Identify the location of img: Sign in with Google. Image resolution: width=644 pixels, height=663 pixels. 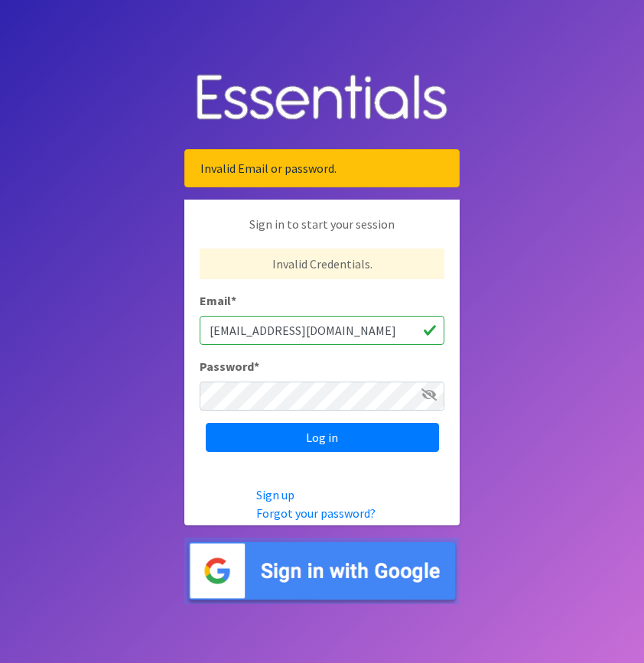
(322, 570).